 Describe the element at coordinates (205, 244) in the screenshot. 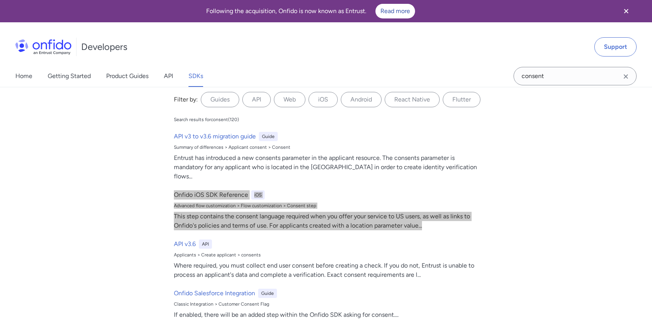

I see `div: API` at that location.